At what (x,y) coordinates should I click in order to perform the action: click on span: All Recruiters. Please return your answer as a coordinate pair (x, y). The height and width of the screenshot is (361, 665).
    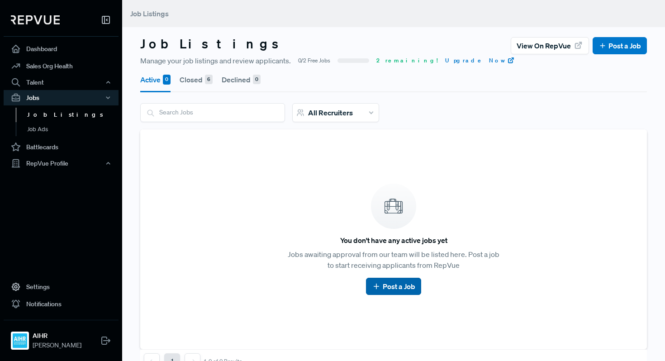
    Looking at the image, I should click on (330, 113).